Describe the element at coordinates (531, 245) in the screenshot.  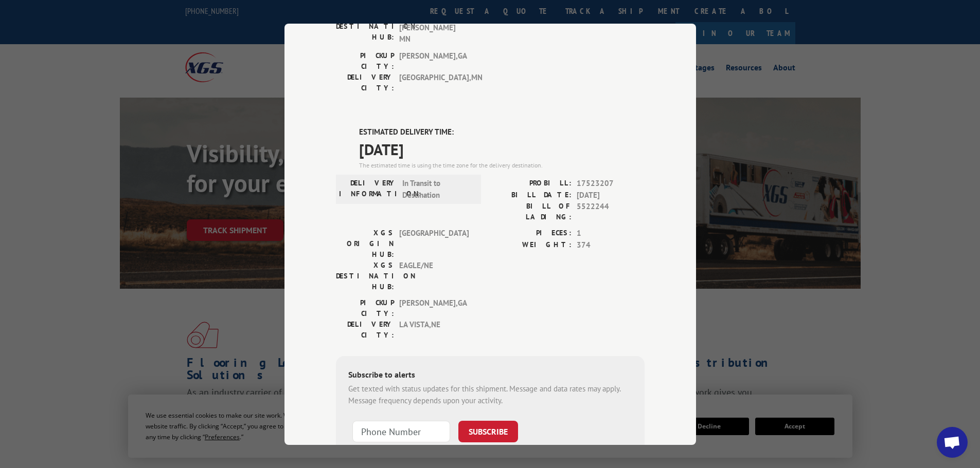
I see `label: WEIGHT:` at that location.